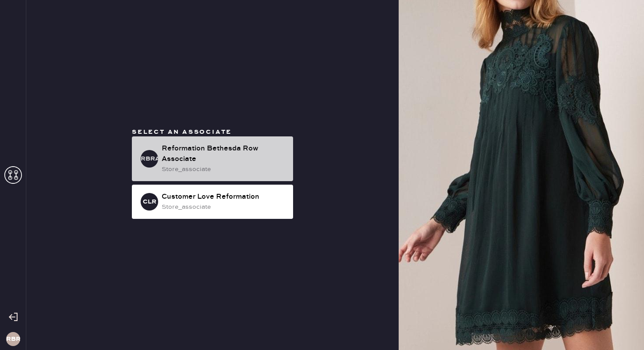 This screenshot has width=644, height=350. What do you see at coordinates (150, 202) in the screenshot?
I see `h3: CLR` at bounding box center [150, 202].